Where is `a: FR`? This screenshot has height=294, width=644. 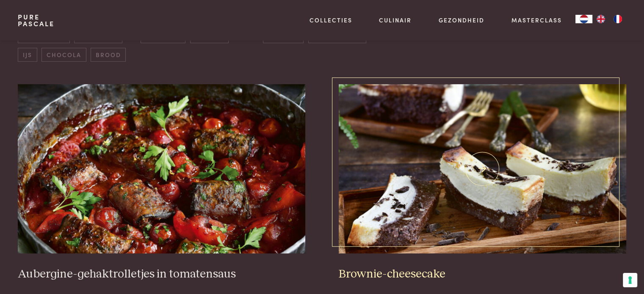
a: FR is located at coordinates (618, 19).